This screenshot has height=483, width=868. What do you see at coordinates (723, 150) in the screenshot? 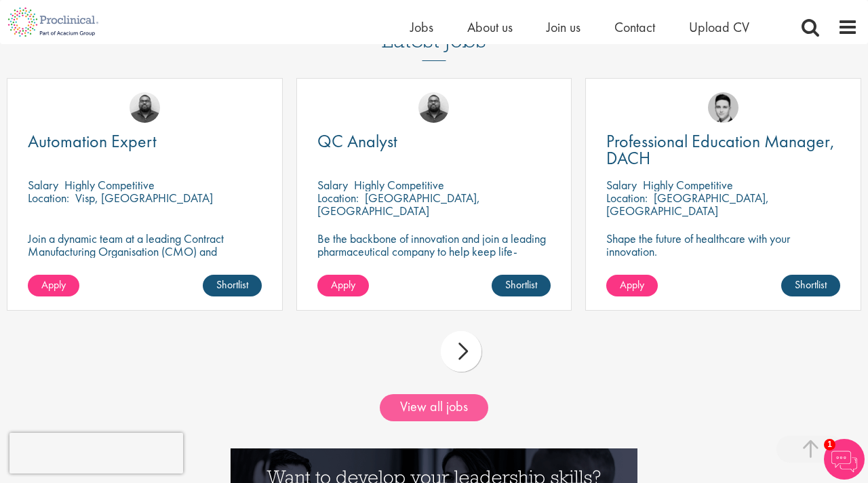
I see `a: Professional Education Manager, DACH` at bounding box center [723, 150].